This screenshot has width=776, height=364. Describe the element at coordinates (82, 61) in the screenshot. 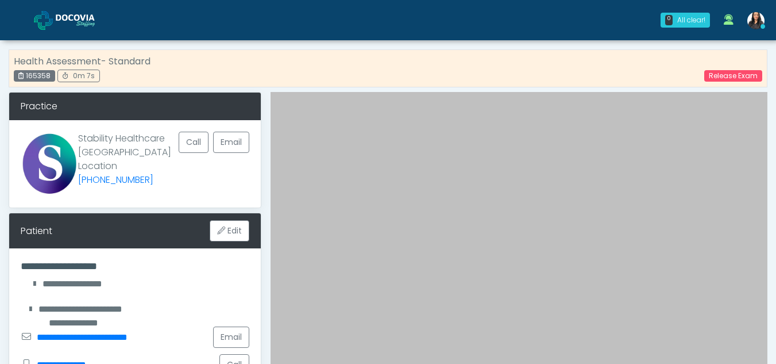

I see `strong: Health Assessment- Standard` at that location.